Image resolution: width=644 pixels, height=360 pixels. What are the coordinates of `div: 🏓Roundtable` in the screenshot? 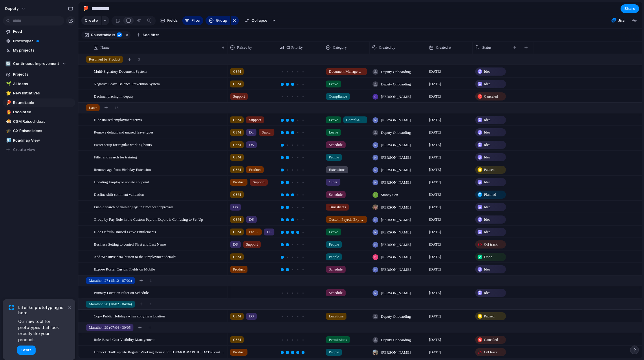 It's located at (39, 103).